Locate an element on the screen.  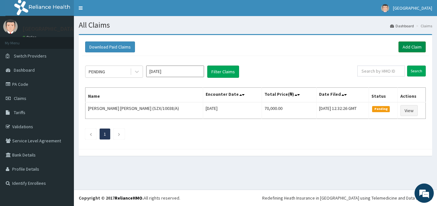
input: Search by HMO ID is located at coordinates (381, 71).